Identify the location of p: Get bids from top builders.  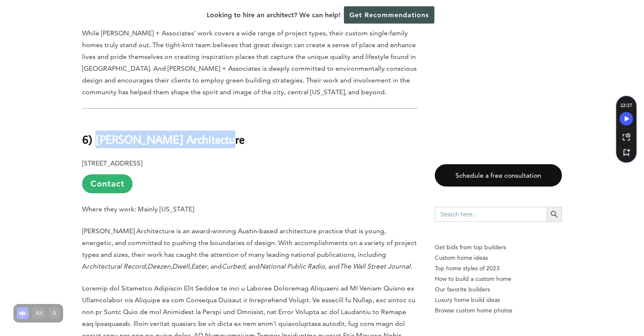
(498, 247).